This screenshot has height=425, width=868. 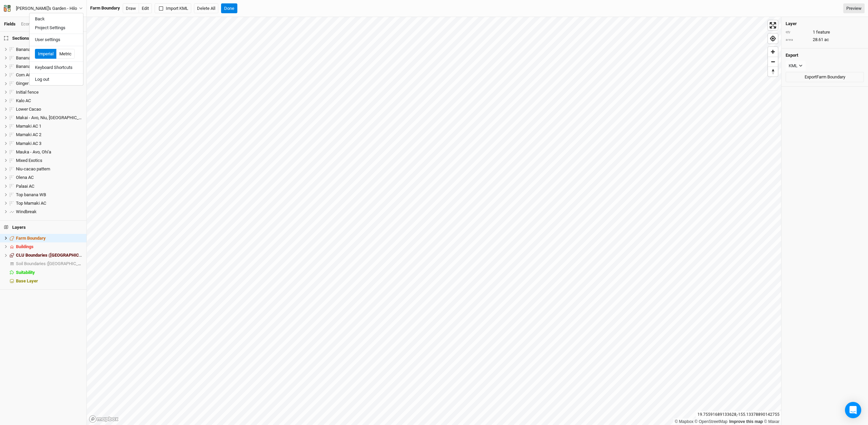 What do you see at coordinates (29, 143) in the screenshot?
I see `span: Mamaki AC 3` at bounding box center [29, 143].